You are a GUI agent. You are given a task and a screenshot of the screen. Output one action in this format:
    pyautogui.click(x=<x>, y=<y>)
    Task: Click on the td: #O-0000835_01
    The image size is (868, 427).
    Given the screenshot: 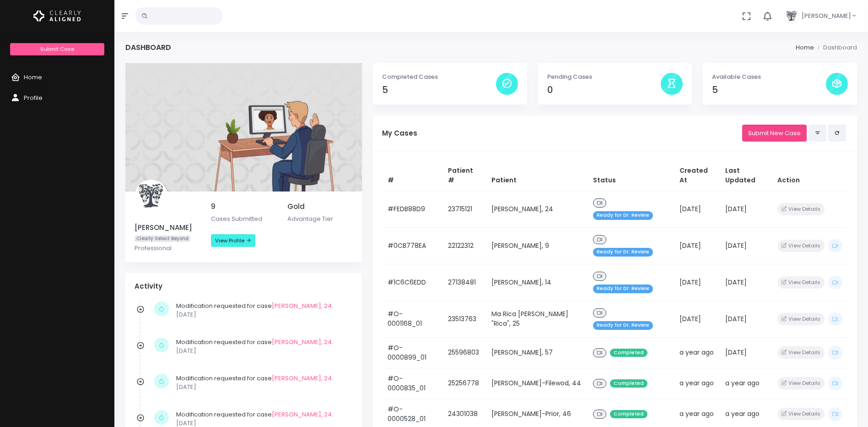 What is the action you would take?
    pyautogui.click(x=413, y=382)
    